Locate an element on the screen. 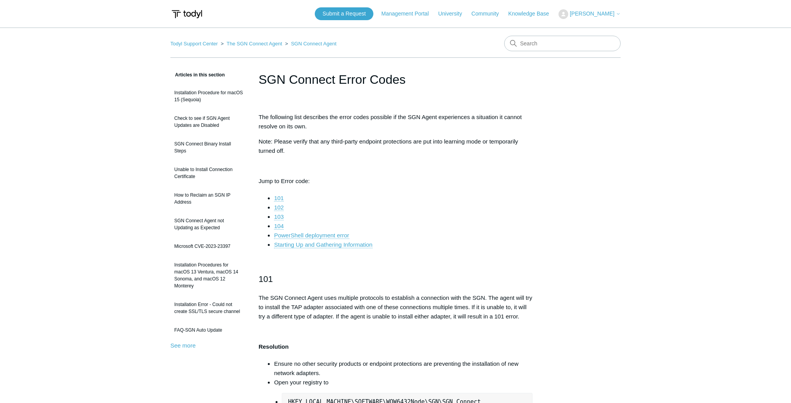 The width and height of the screenshot is (791, 403). a: Community is located at coordinates (489, 14).